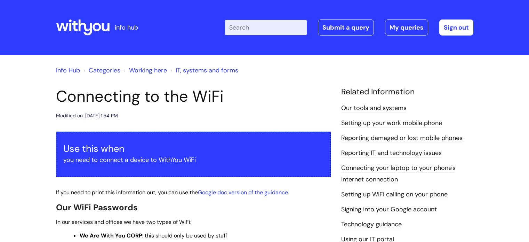 The width and height of the screenshot is (529, 242). What do you see at coordinates (204, 70) in the screenshot?
I see `li: IT, systems and forms` at bounding box center [204, 70].